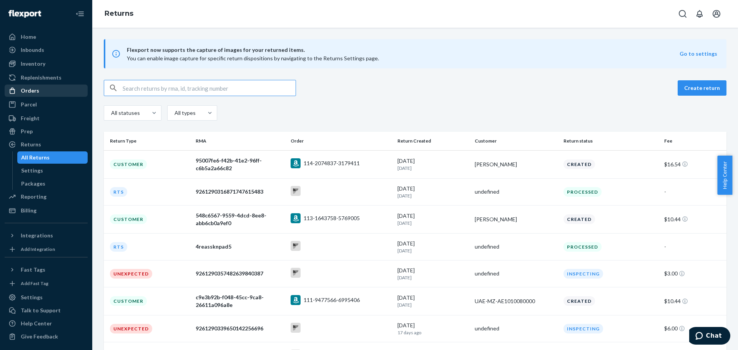  Describe the element at coordinates (46, 145) in the screenshot. I see `a: Returns` at that location.